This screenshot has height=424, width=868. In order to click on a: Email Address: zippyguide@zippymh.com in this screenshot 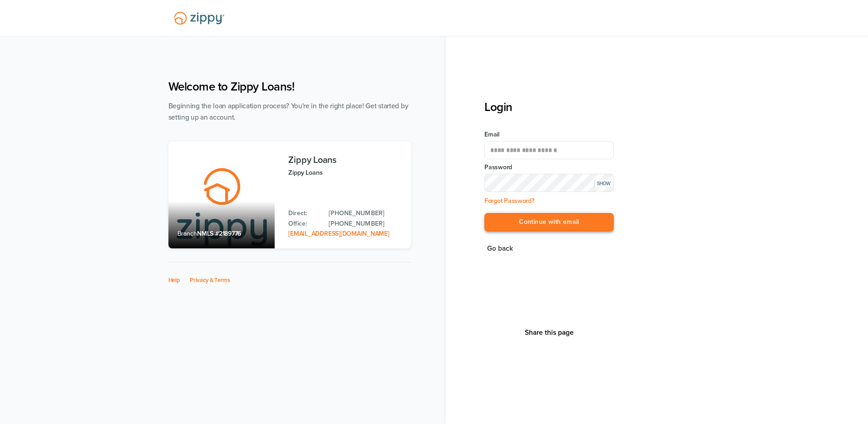, I will do `click(339, 234)`.